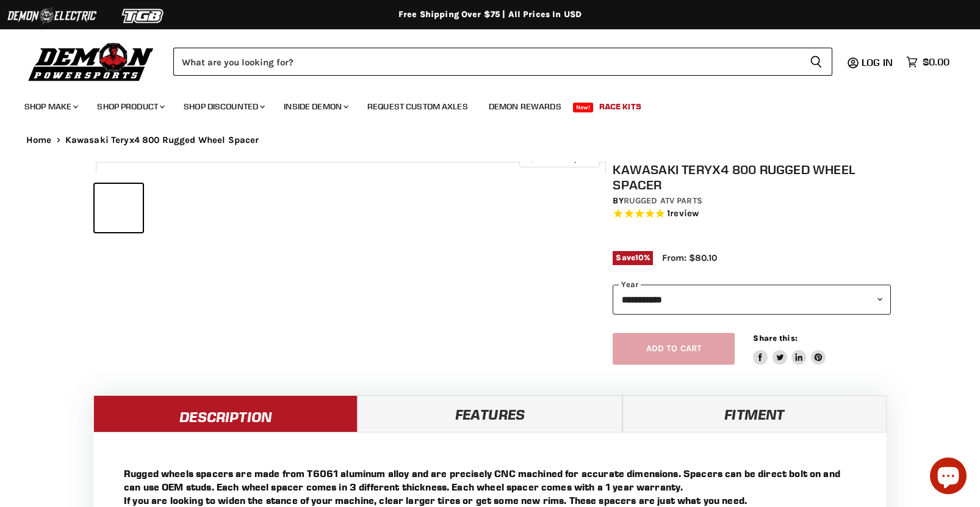 This screenshot has width=980, height=507. I want to click on button: Kawasaki Teryx4 800 Rugged Wheel Spacer thumbnail, so click(119, 208).